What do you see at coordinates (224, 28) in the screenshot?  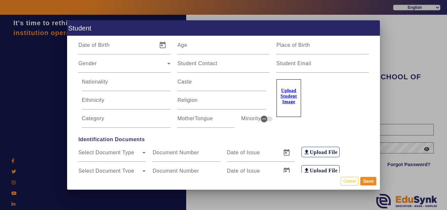 I see `h1: Student` at bounding box center [224, 28].